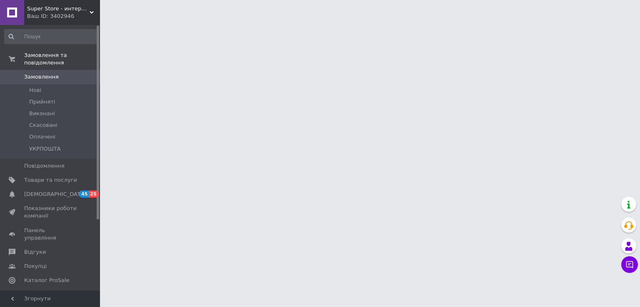  I want to click on span: УКРПОШТА, so click(45, 149).